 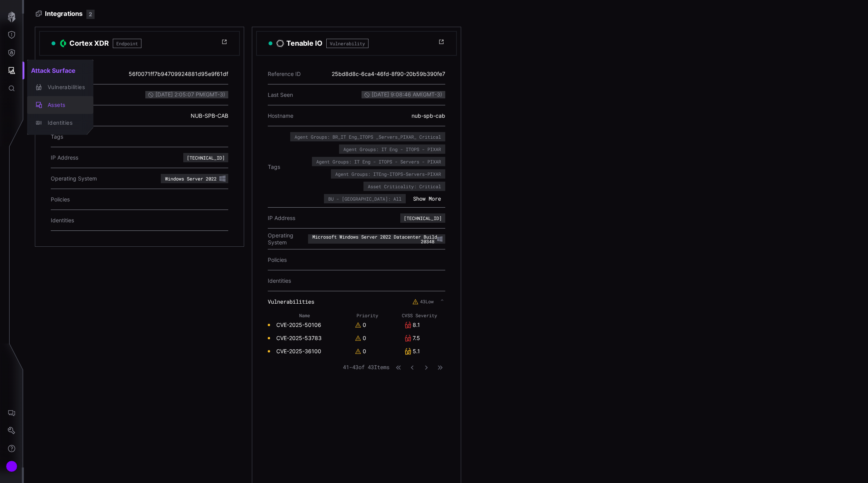 What do you see at coordinates (60, 123) in the screenshot?
I see `button: Identities` at bounding box center [60, 123].